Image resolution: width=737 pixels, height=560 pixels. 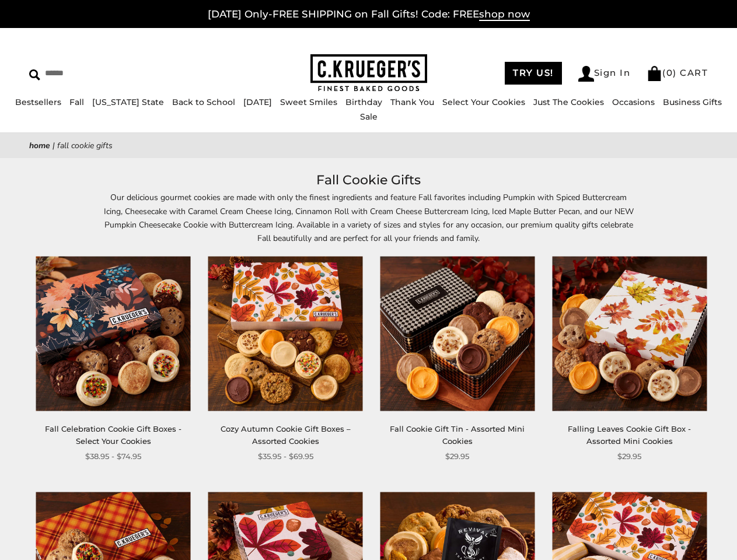 I want to click on a: (0) CART, so click(x=677, y=72).